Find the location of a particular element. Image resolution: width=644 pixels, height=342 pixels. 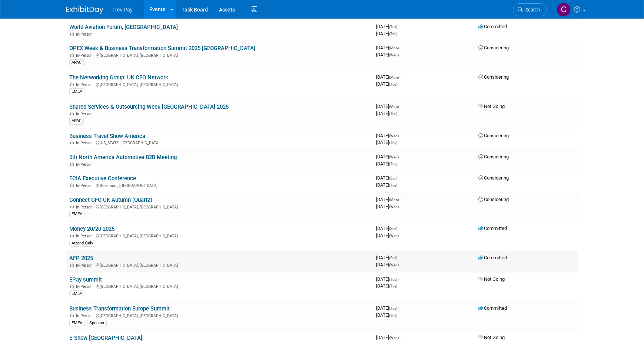

span: TreviPay is located at coordinates (122, 10).